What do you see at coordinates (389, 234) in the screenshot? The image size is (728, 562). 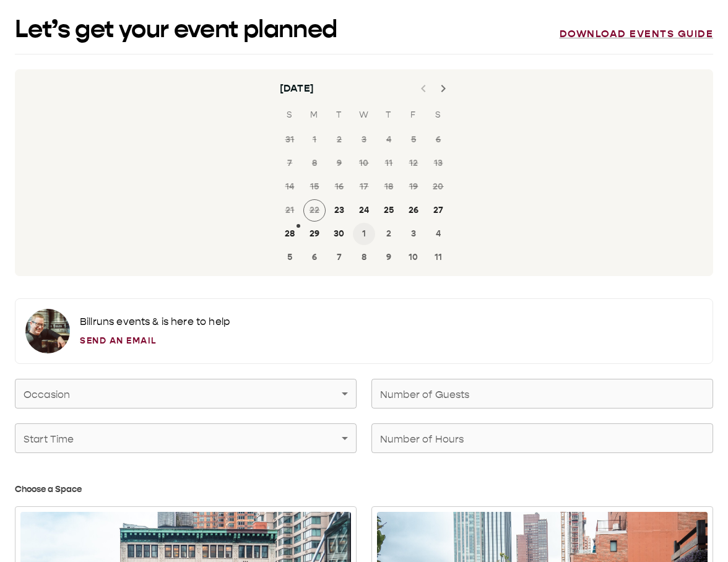 I see `button: 2` at bounding box center [389, 234].